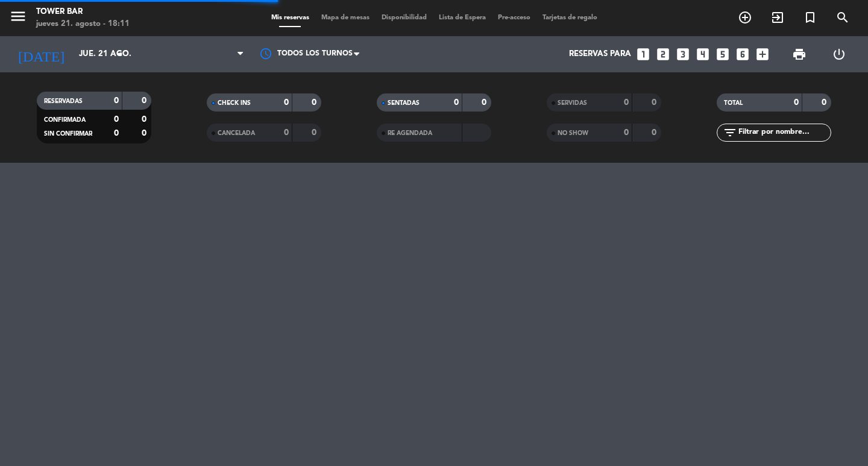 This screenshot has height=466, width=868. Describe the element at coordinates (65, 120) in the screenshot. I see `span: CONFIRMADA` at that location.